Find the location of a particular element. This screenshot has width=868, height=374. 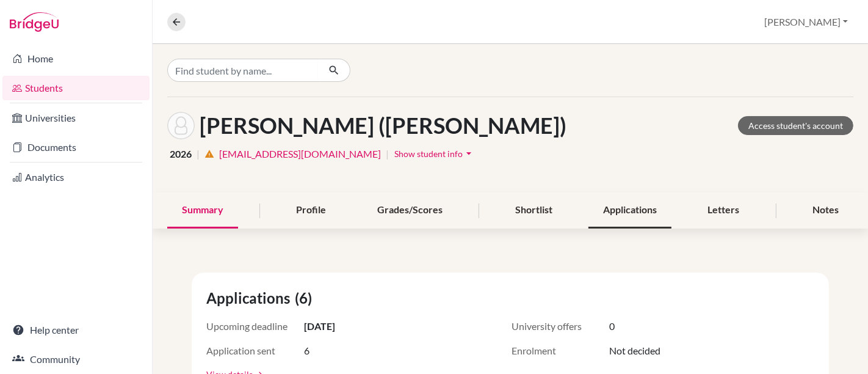

img: Bridge-U is located at coordinates (34, 22).